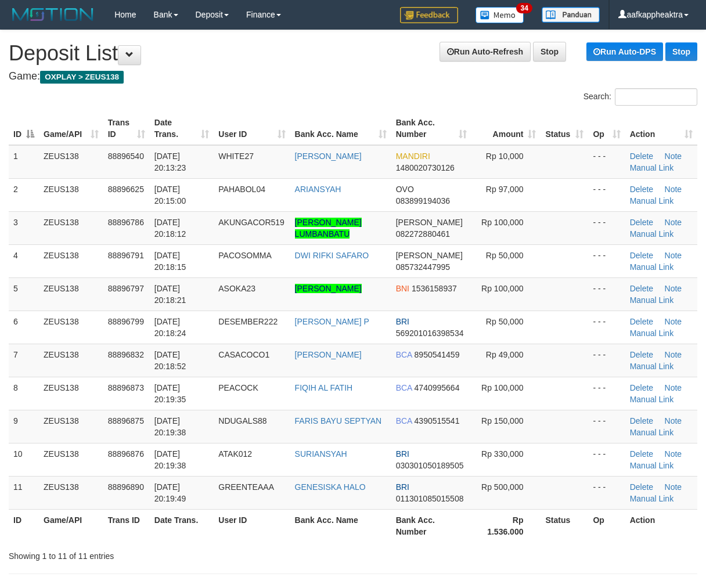  I want to click on span: Copy 4390515541 to clipboard, so click(438, 421).